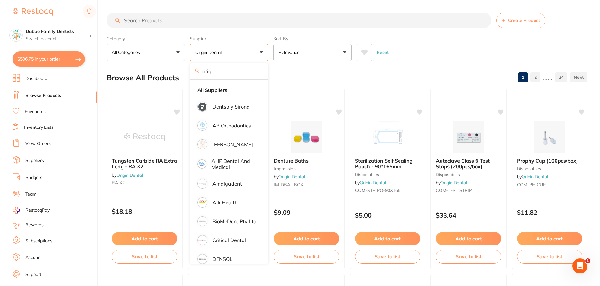 This screenshot has width=600, height=286. Describe the element at coordinates (523, 77) in the screenshot. I see `a: 1` at that location.